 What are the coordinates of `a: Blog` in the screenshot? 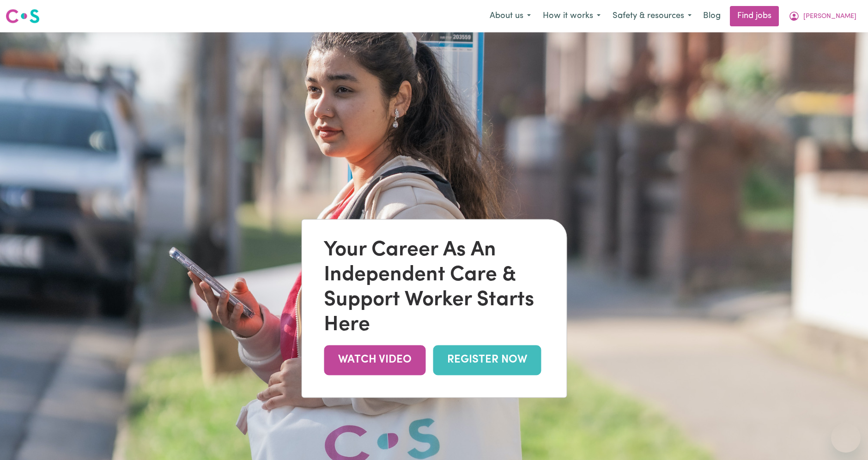 It's located at (711, 16).